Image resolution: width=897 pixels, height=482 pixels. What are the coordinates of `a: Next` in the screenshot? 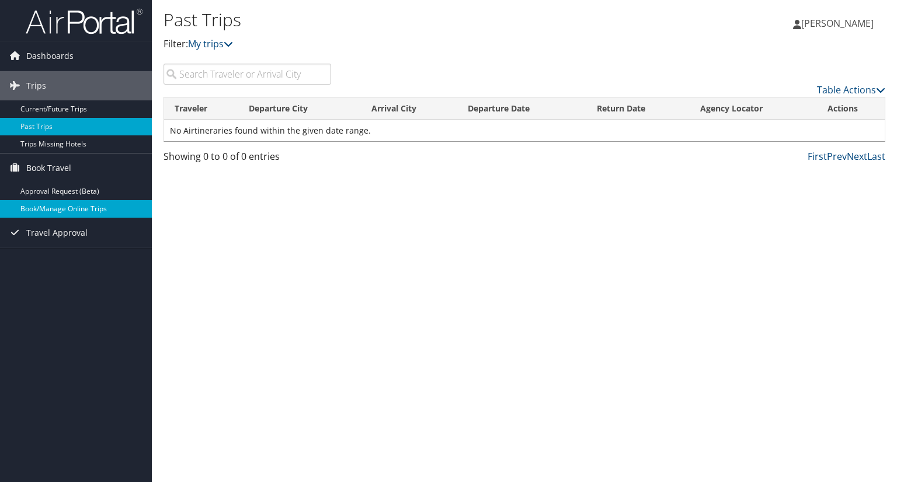 It's located at (856, 156).